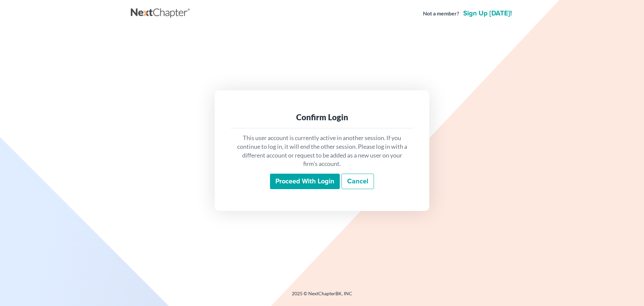 The width and height of the screenshot is (644, 306). I want to click on div: 2025 © NextChapterBK, INC, so click(322, 296).